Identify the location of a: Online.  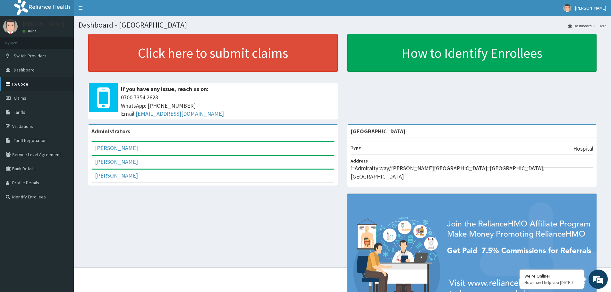
(30, 31).